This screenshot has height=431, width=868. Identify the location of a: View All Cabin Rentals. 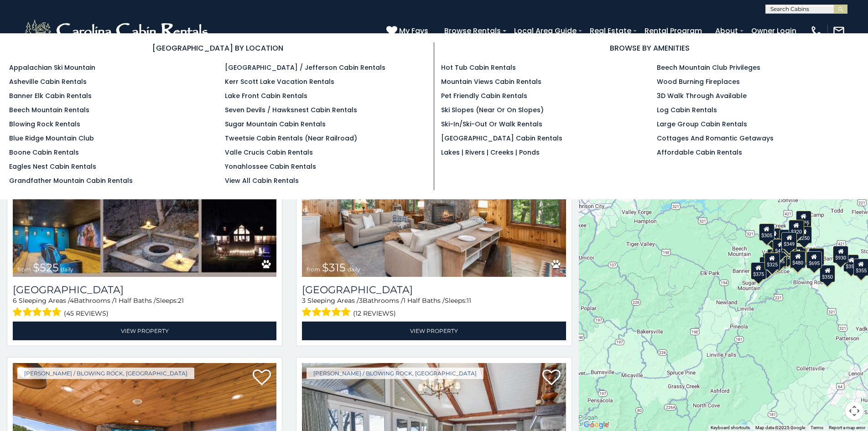
(262, 181).